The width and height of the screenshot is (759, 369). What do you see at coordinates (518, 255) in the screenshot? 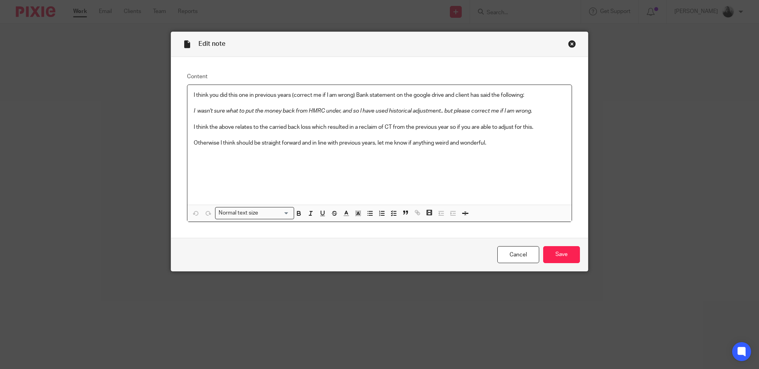
I see `a: Cancel` at bounding box center [518, 255].